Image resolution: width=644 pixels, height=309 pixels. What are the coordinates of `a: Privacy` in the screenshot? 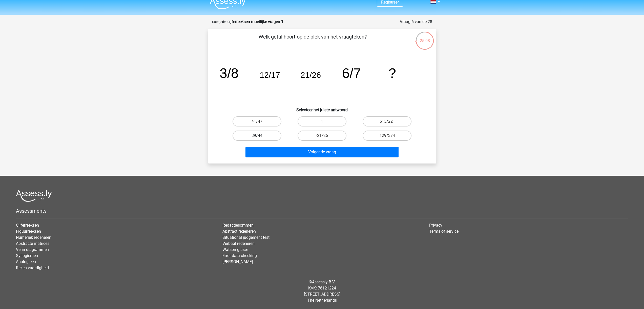 It's located at (436, 225).